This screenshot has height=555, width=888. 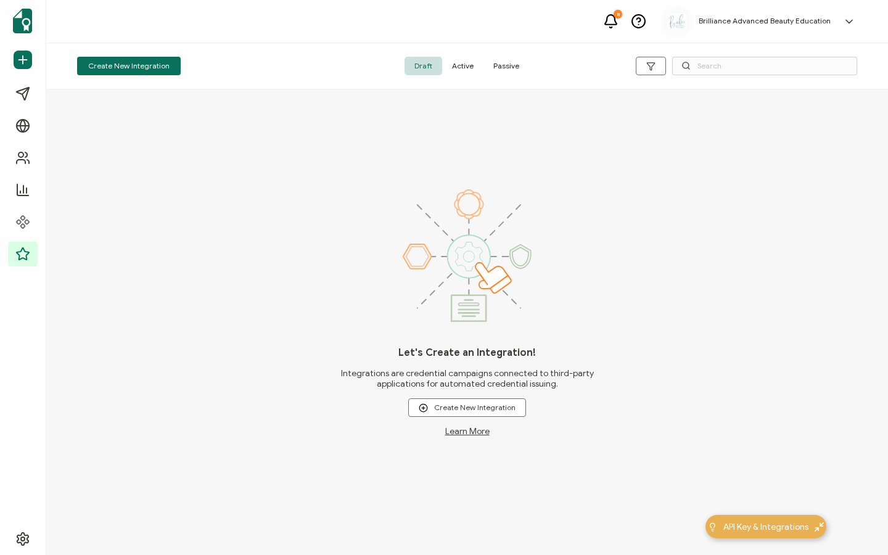 What do you see at coordinates (22, 21) in the screenshot?
I see `img: sertifier-logomark-colored.svg` at bounding box center [22, 21].